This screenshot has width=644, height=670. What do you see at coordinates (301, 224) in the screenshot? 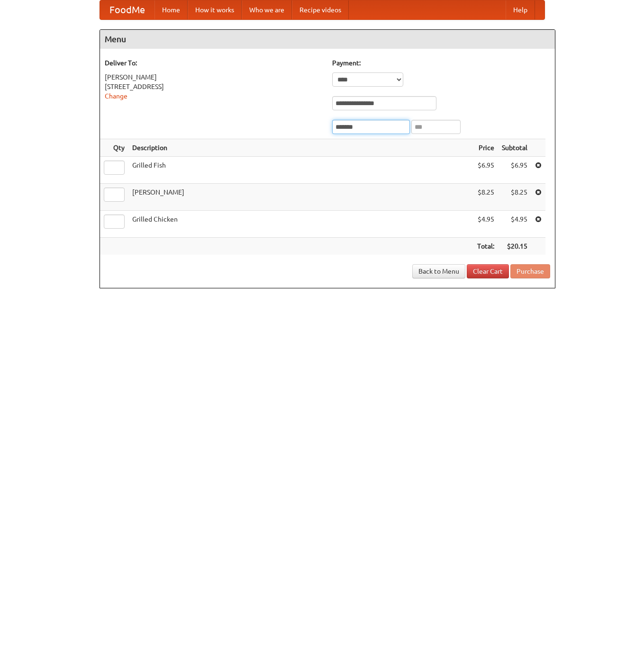
I see `td: Grilled Chicken` at bounding box center [301, 224].